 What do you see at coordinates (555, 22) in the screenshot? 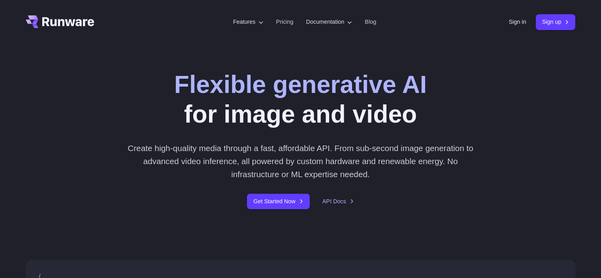
I see `a: Sign up` at bounding box center [555, 22].